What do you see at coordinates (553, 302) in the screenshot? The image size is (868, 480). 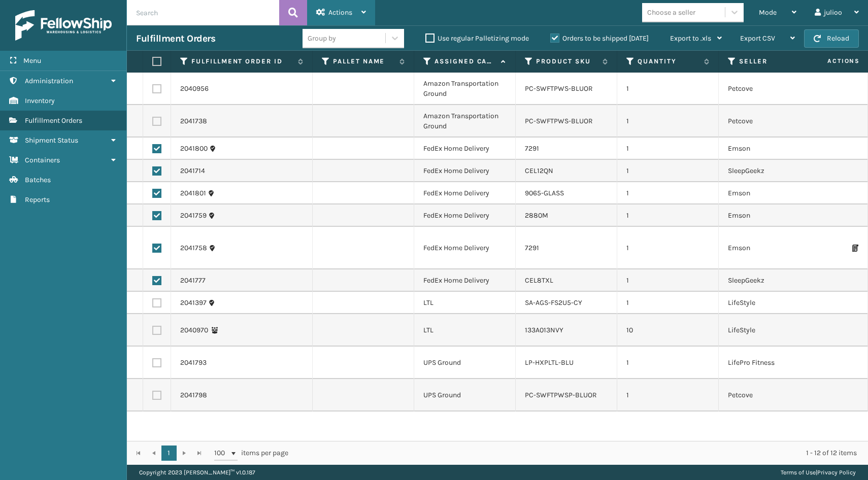 I see `a: SA-AGS-FS2U5-CY` at bounding box center [553, 302].